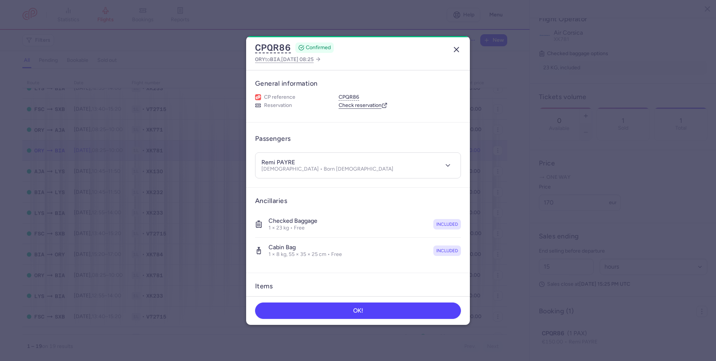 Image resolution: width=716 pixels, height=361 pixels. I want to click on span: CONFIRMED, so click(318, 48).